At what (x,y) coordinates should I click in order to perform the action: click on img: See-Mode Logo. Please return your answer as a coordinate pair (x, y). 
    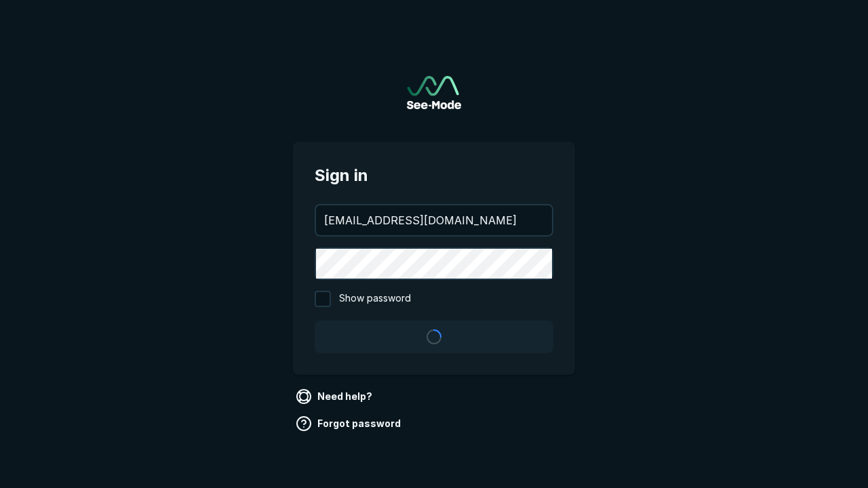
    Looking at the image, I should click on (434, 92).